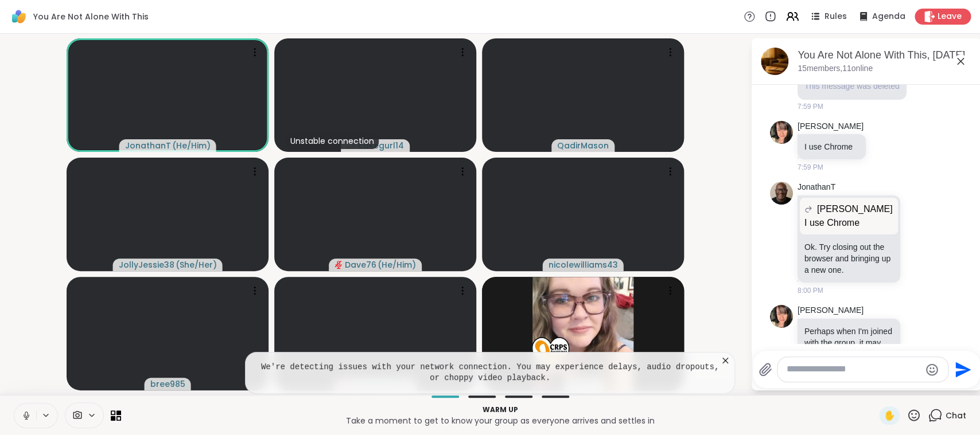  I want to click on p: Warm up, so click(500, 410).